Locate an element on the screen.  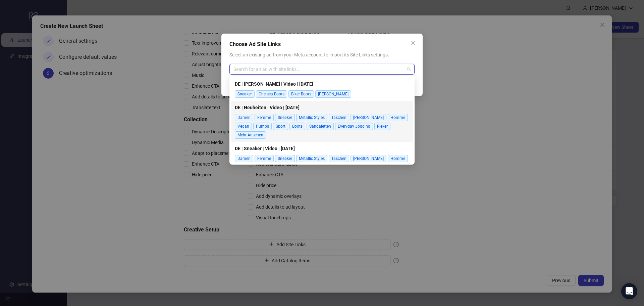
div: Choose Ad Site Links is located at coordinates (322, 44).